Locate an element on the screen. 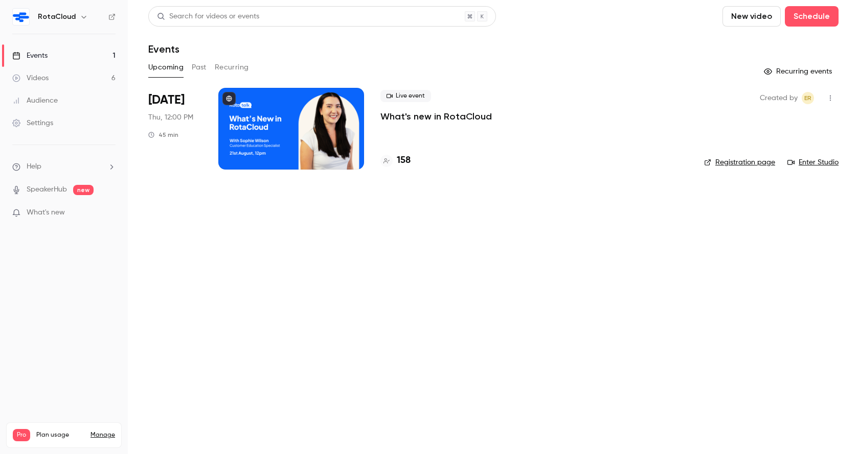 Image resolution: width=859 pixels, height=454 pixels. span: Pro is located at coordinates (21, 436).